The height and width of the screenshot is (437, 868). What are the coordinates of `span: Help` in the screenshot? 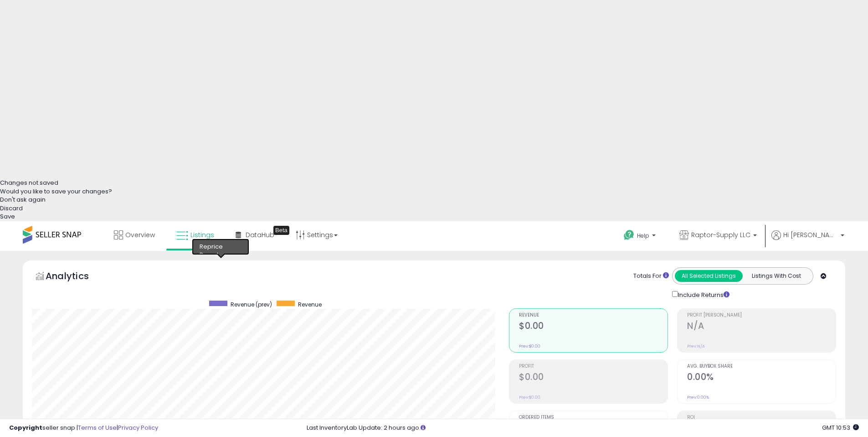 It's located at (643, 235).